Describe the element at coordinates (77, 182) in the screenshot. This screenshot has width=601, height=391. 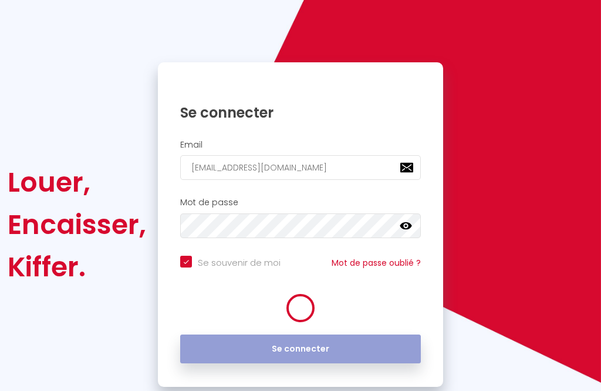
I see `div: Louer,` at that location.